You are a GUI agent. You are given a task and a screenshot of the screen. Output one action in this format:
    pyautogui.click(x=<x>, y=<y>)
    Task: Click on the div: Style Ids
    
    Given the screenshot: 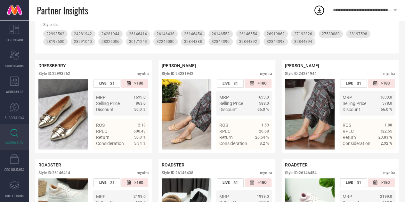 What is the action you would take?
    pyautogui.click(x=217, y=25)
    